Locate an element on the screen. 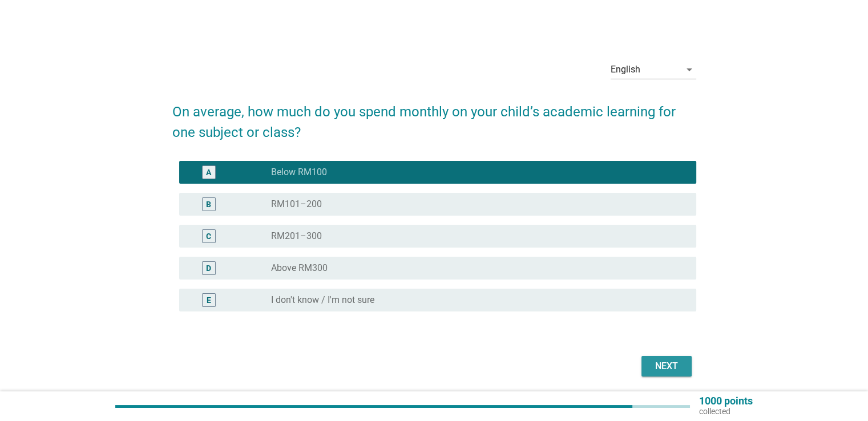 This screenshot has width=868, height=421. button: Next is located at coordinates (667, 366).